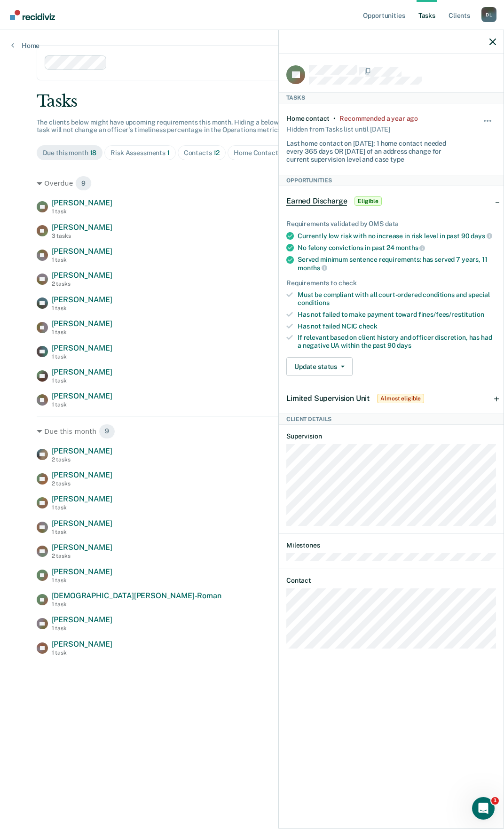  Describe the element at coordinates (379, 119) in the screenshot. I see `div: Recommended a year ago` at that location.